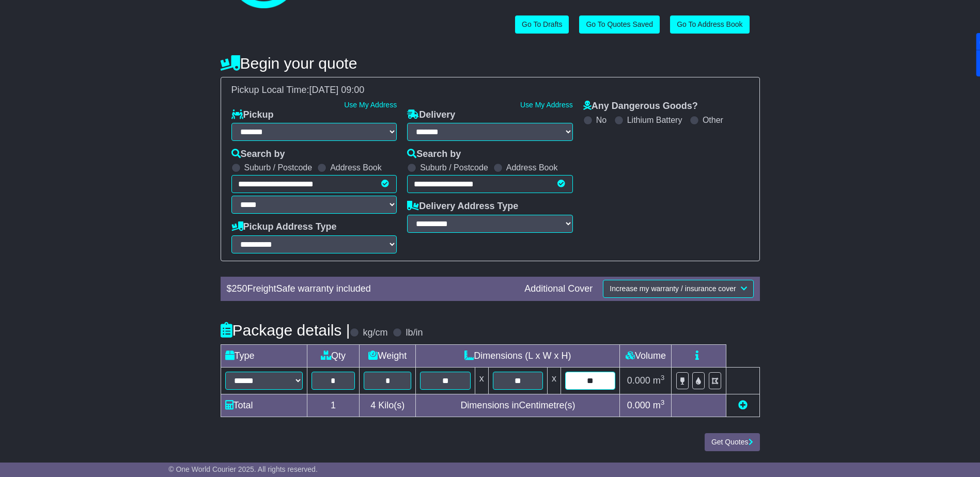  What do you see at coordinates (387, 355) in the screenshot?
I see `td: Weight` at bounding box center [387, 355].